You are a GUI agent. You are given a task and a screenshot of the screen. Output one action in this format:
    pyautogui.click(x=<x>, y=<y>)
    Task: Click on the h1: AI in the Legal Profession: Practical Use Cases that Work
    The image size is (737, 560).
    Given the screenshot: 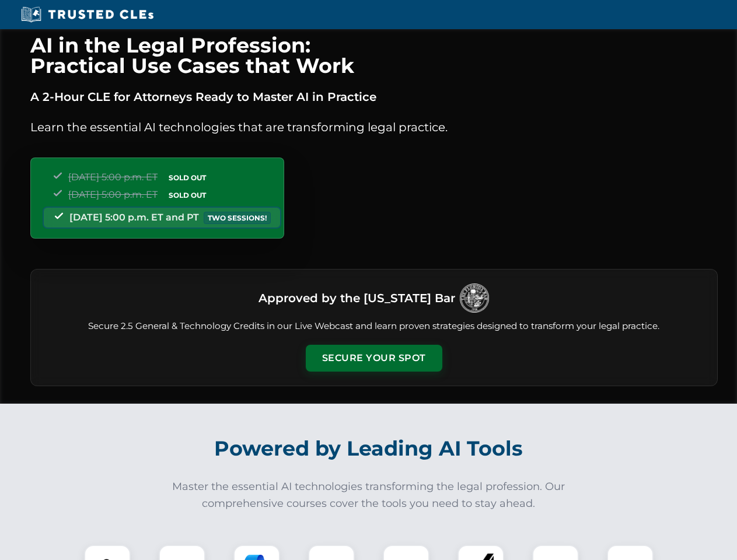 What is the action you would take?
    pyautogui.click(x=374, y=56)
    